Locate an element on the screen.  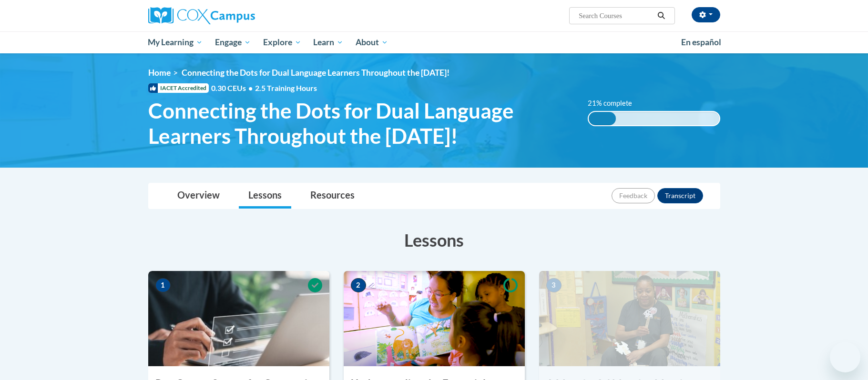
div: 21% complete is located at coordinates (602, 119).